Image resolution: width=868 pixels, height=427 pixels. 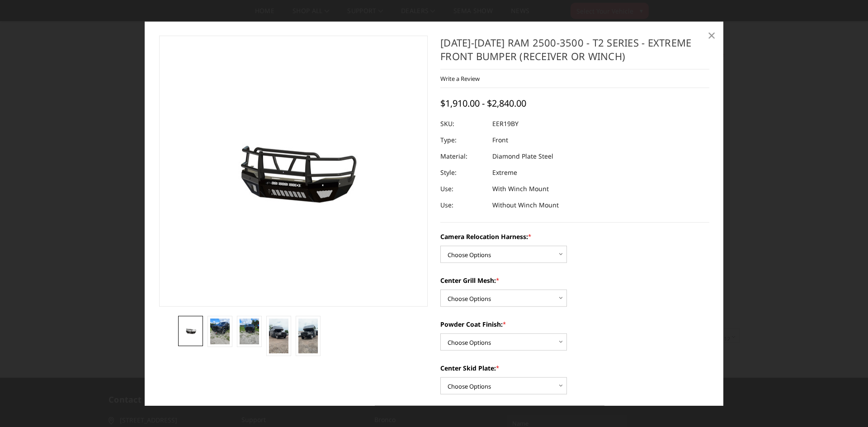 I want to click on a: Close, so click(x=712, y=35).